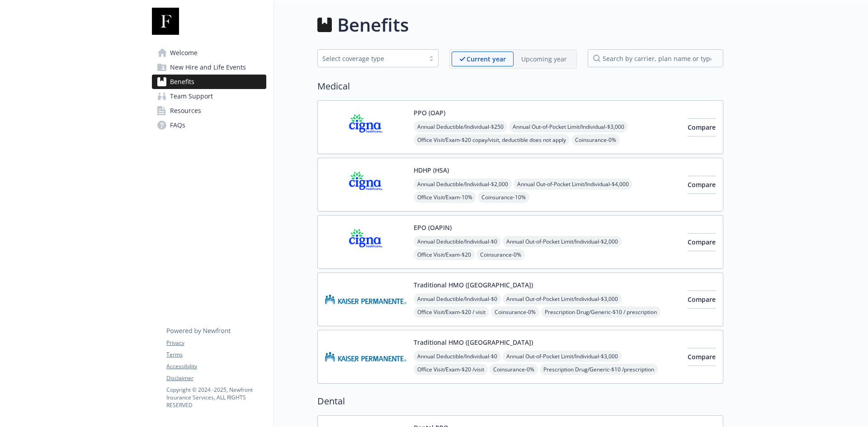  Describe the element at coordinates (209, 53) in the screenshot. I see `a: Welcome` at that location.